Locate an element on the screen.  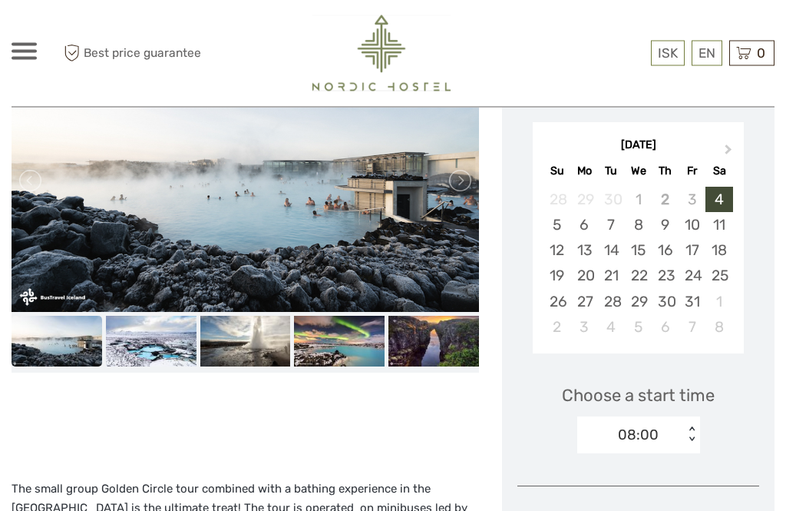
div: We is located at coordinates (638, 171).